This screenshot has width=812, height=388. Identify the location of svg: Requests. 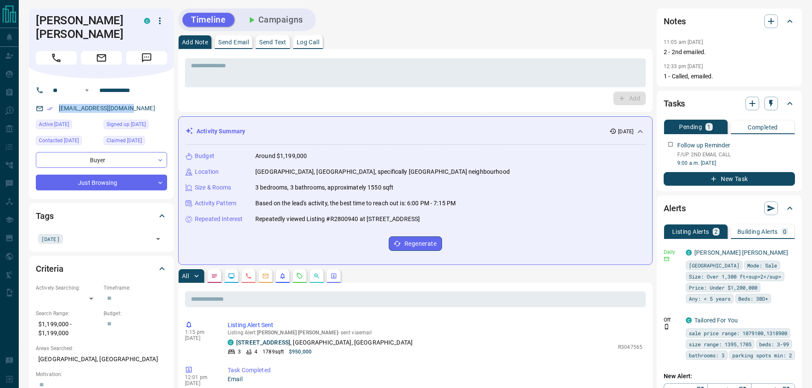
(299, 276).